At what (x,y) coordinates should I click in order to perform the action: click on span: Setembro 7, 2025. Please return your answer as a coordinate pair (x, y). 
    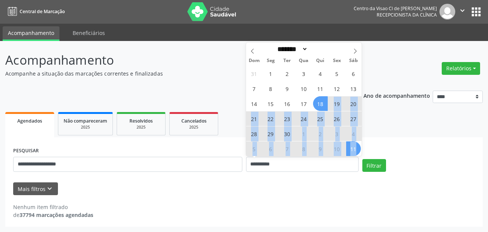
    Looking at the image, I should click on (254, 88).